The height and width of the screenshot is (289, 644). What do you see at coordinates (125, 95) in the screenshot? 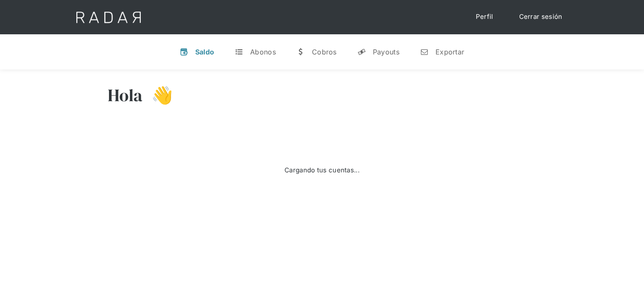
I see `h3: Hola` at bounding box center [125, 95].